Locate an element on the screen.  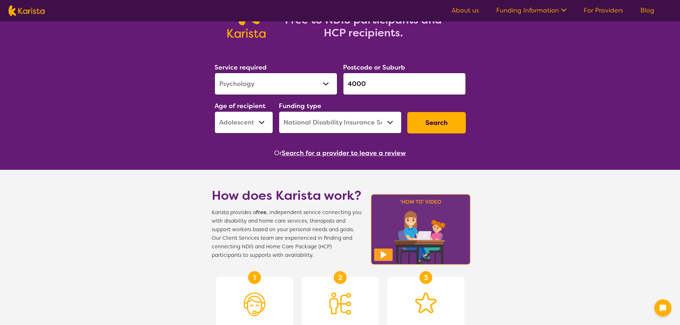
img: Person being matched to services icon is located at coordinates (340, 304).